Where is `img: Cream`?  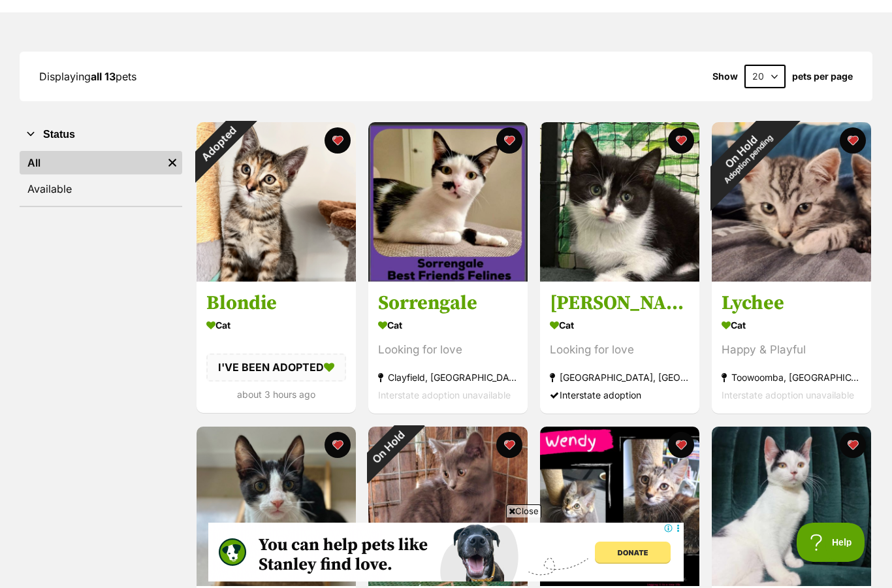 img: Cream is located at coordinates (276, 506).